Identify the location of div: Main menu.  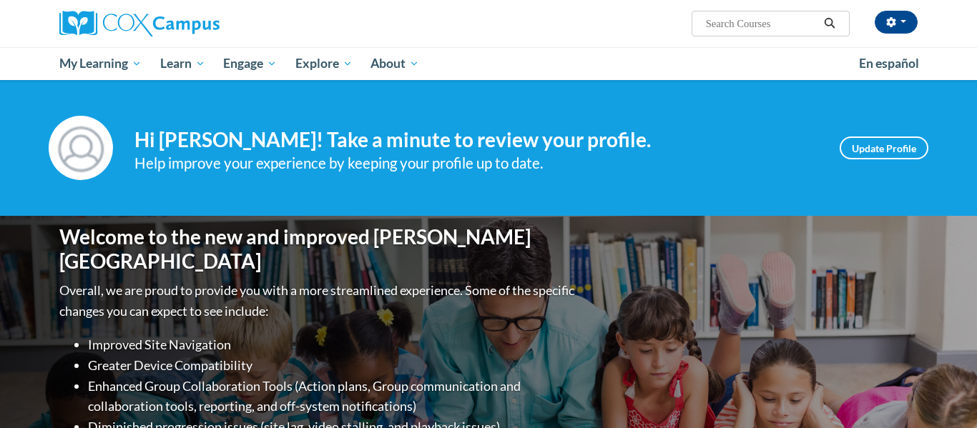
(488, 64).